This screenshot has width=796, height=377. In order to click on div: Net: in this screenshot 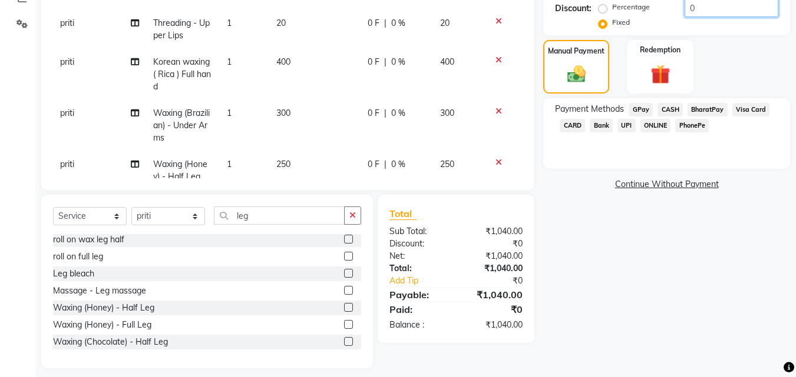, I will do `click(418, 256)`.